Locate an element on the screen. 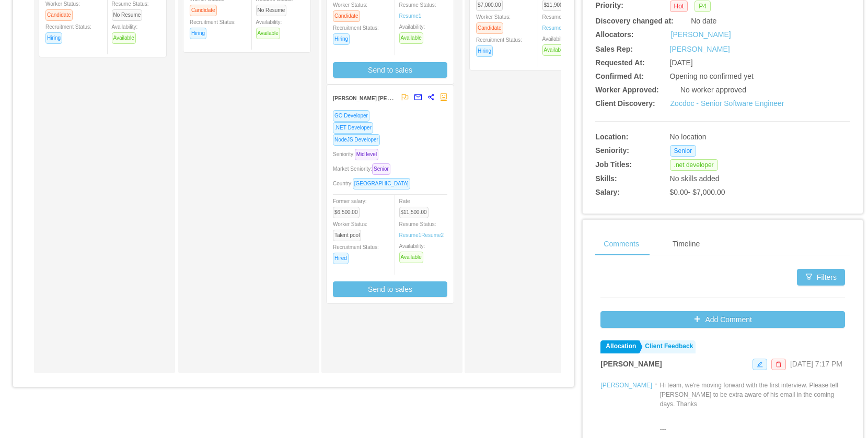 The width and height of the screenshot is (868, 438). span: Hired is located at coordinates (341, 258).